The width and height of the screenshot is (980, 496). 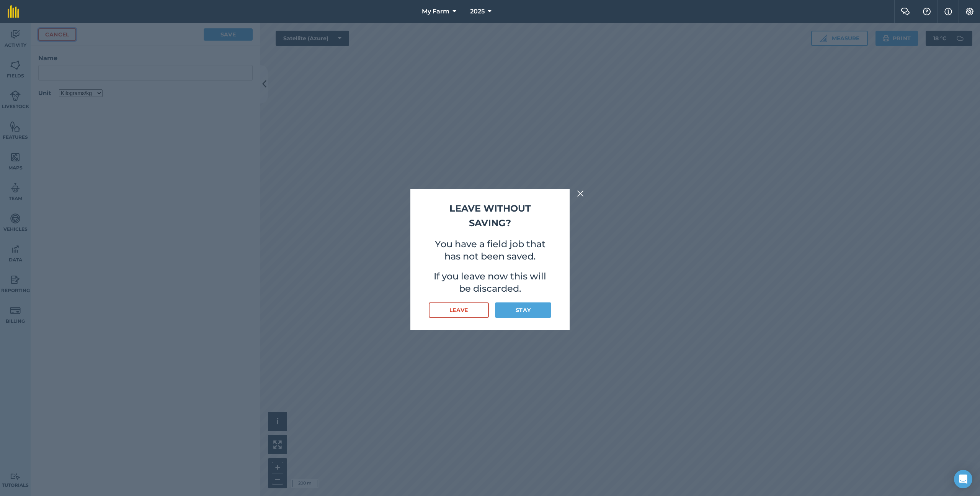 What do you see at coordinates (478, 12) in the screenshot?
I see `span: 2025` at bounding box center [478, 12].